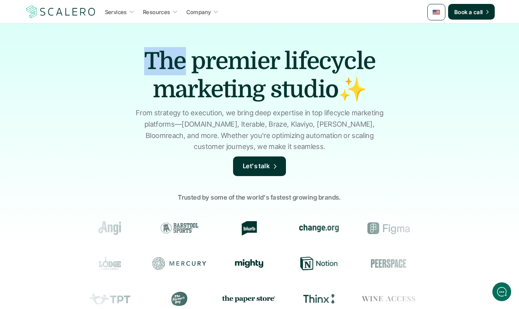  Describe the element at coordinates (257, 166) in the screenshot. I see `p: Let's talk` at that location.